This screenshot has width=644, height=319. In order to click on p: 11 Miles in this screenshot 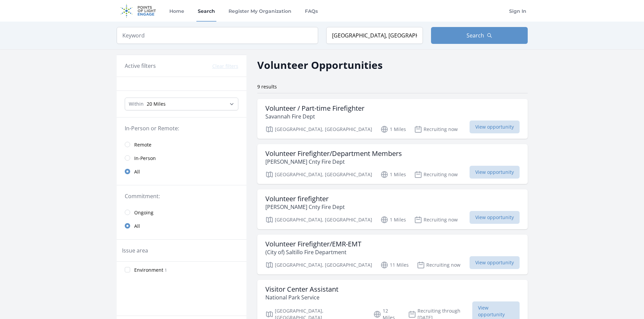, I will do `click(394, 265)`.